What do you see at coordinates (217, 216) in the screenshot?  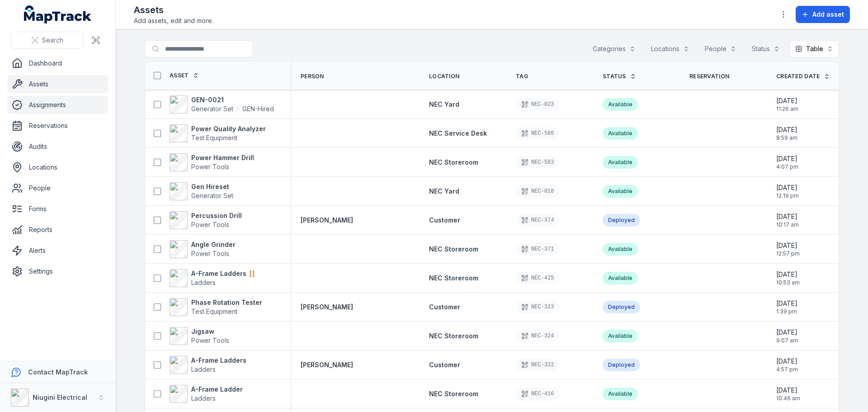 I see `strong: Percussion Drill` at bounding box center [217, 216].